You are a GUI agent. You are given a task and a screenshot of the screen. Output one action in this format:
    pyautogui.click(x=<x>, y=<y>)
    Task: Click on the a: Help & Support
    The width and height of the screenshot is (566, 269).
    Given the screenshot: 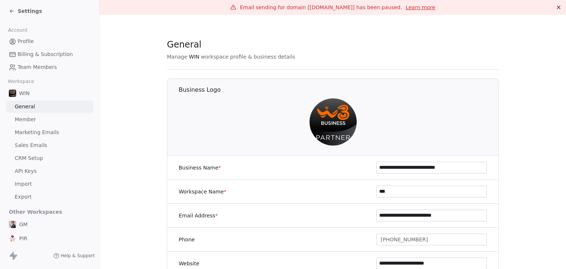 What is the action you would take?
    pyautogui.click(x=74, y=256)
    